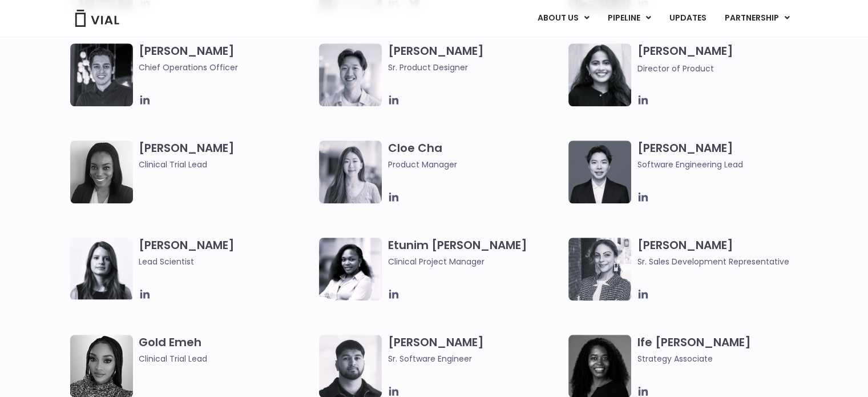 The width and height of the screenshot is (868, 397). Describe the element at coordinates (226, 349) in the screenshot. I see `h3: Gold Emeh` at that location.